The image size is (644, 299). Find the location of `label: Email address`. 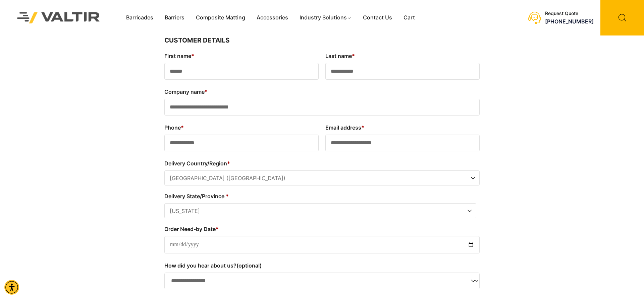

label: Email address is located at coordinates (402, 128).